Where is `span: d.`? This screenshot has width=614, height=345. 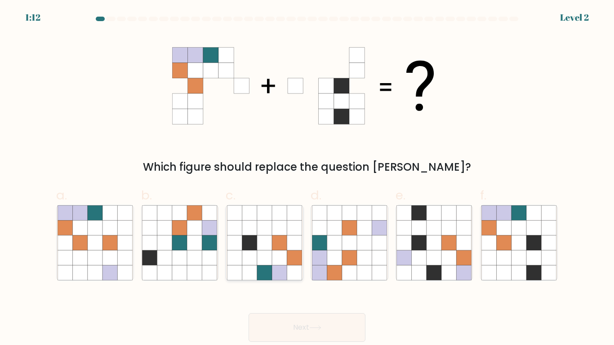 span: d. is located at coordinates (316, 195).